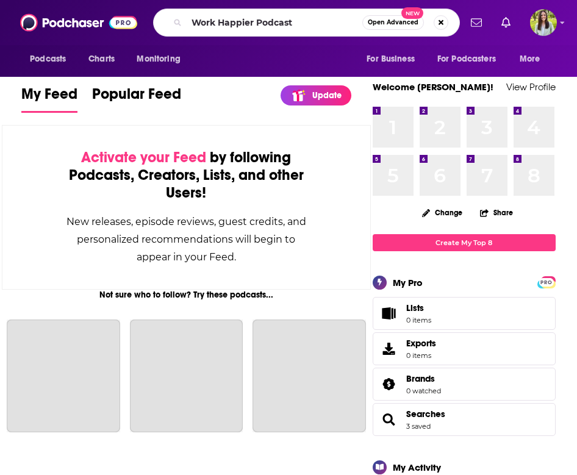  Describe the element at coordinates (48, 59) in the screenshot. I see `span: Podcasts` at that location.